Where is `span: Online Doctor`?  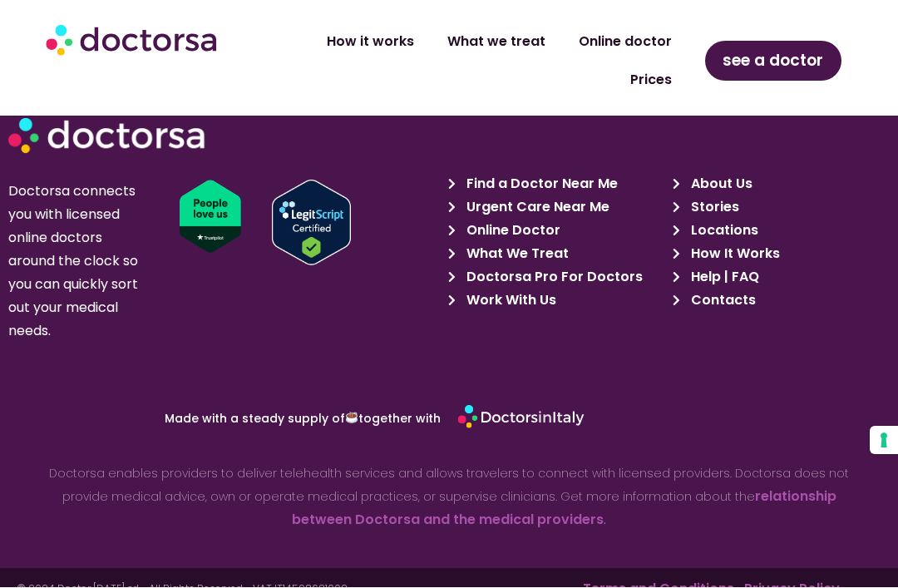
span: Online Doctor is located at coordinates (512, 231).